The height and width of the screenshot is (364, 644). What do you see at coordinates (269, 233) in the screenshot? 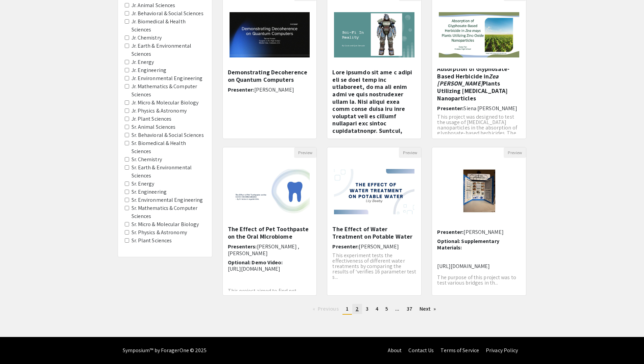
I see `h5: The Effect of Pet Toothpaste on the Oral MIcrobiome` at bounding box center [269, 233].